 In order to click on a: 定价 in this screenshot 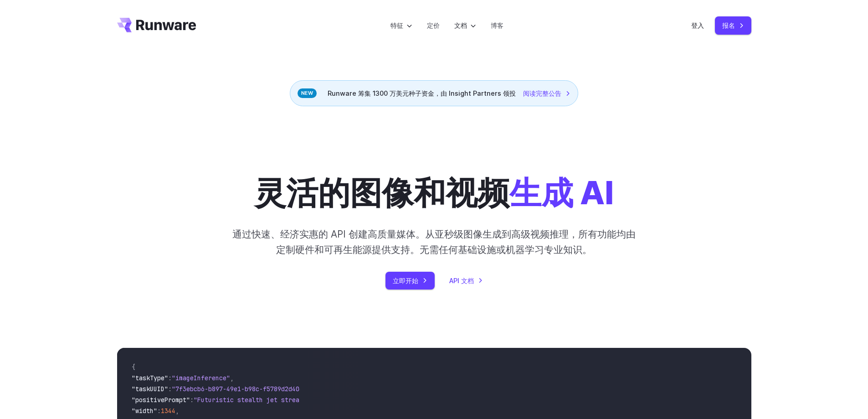, I will do `click(433, 25)`.